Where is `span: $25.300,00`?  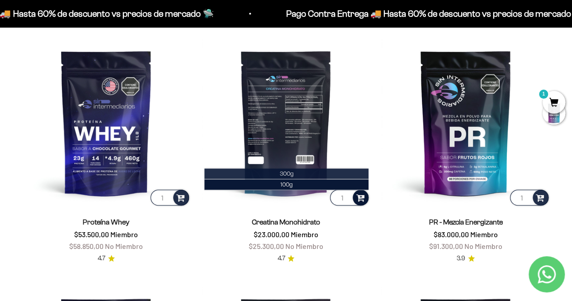 span: $25.300,00 is located at coordinates (266, 246).